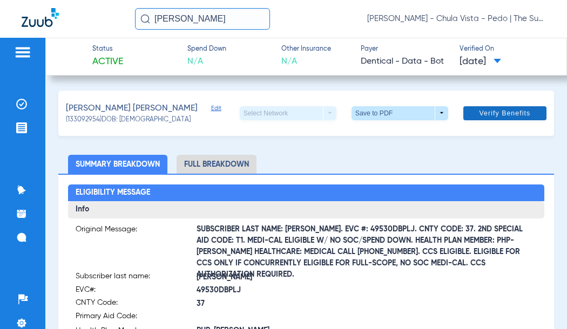  Describe the element at coordinates (251, 291) in the screenshot. I see `span: 49530DBPLJ` at that location.